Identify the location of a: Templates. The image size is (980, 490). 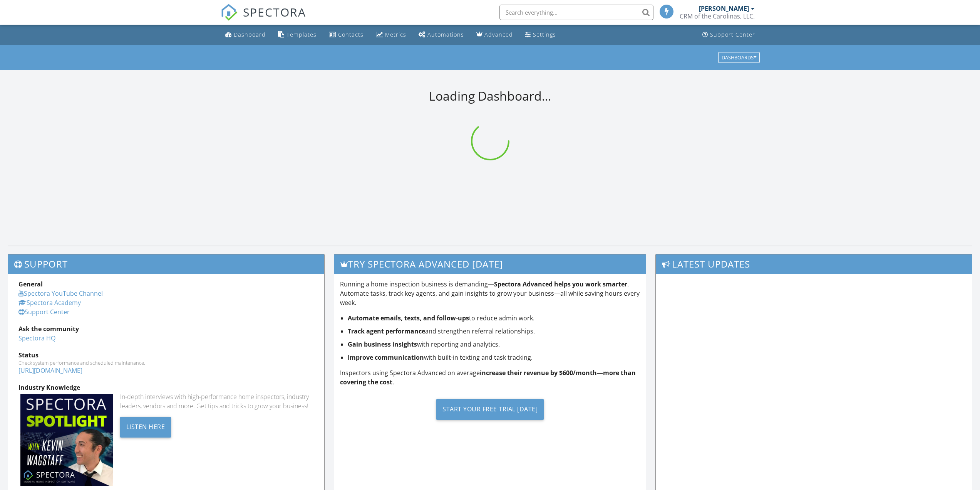
(297, 35).